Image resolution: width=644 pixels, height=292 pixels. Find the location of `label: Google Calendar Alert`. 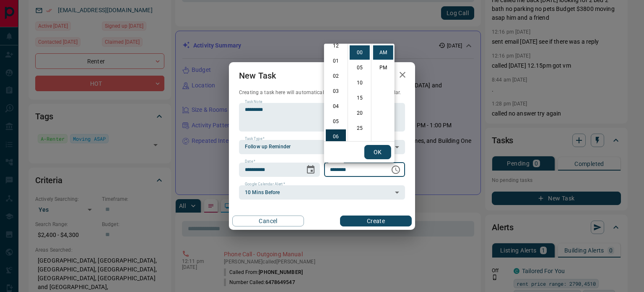

label: Google Calendar Alert is located at coordinates (265, 184).